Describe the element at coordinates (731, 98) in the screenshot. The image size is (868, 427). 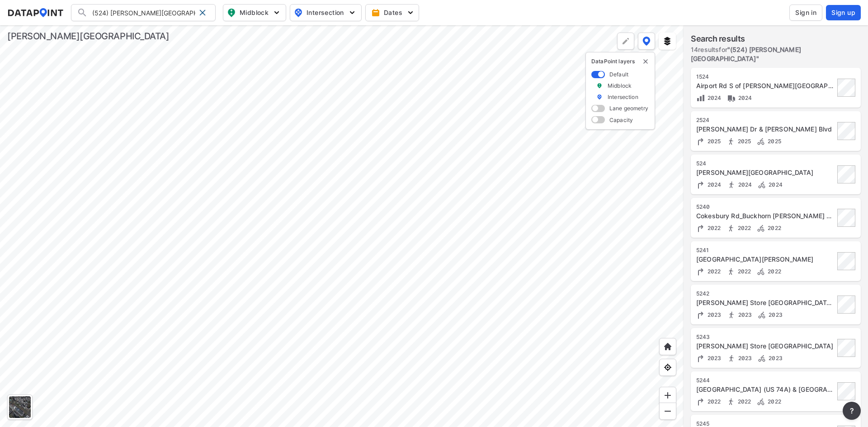
I see `img: Vehicle class` at that location.